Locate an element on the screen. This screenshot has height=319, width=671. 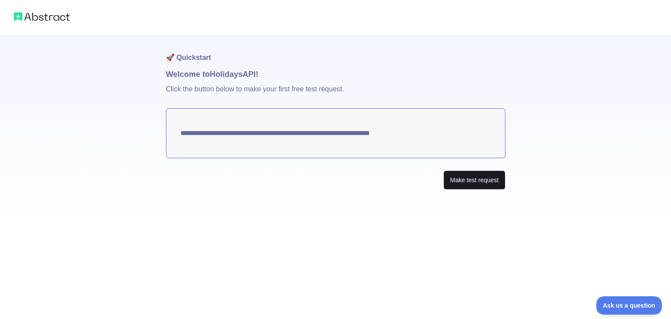
h1: 🚀 Quickstart is located at coordinates (336, 52).